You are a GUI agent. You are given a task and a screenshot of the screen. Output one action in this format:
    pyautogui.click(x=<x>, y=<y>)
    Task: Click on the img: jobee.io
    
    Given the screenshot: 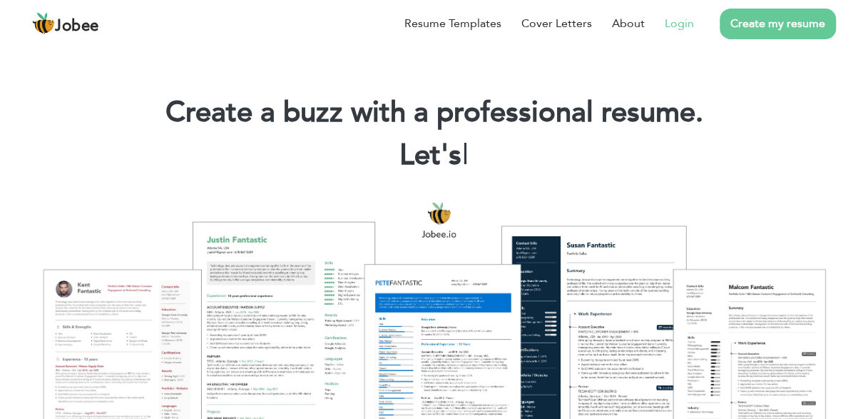 What is the action you would take?
    pyautogui.click(x=44, y=23)
    